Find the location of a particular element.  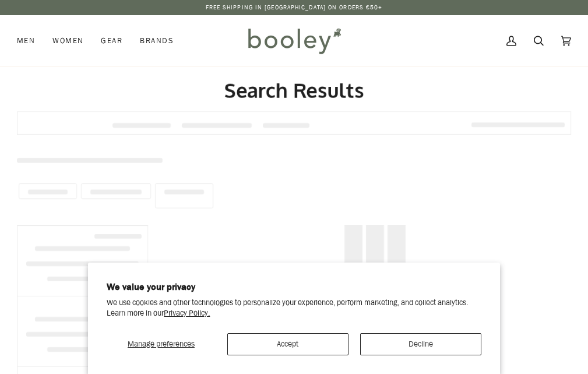

a: Brands is located at coordinates (157, 40).